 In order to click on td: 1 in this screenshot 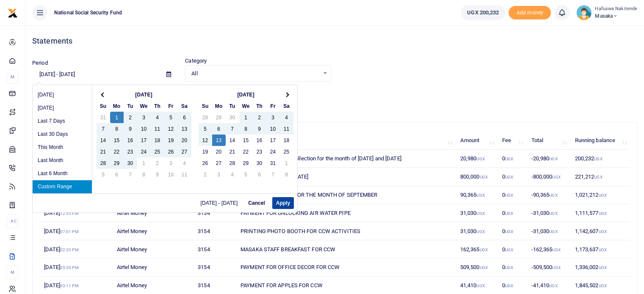, I will do `click(144, 163)`.